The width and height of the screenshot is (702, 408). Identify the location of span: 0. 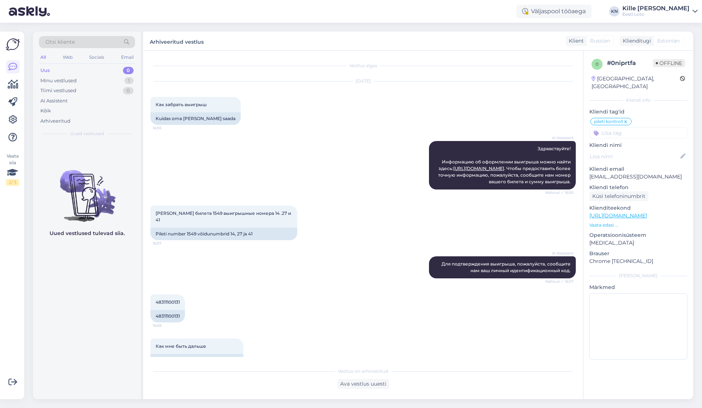
(597, 64).